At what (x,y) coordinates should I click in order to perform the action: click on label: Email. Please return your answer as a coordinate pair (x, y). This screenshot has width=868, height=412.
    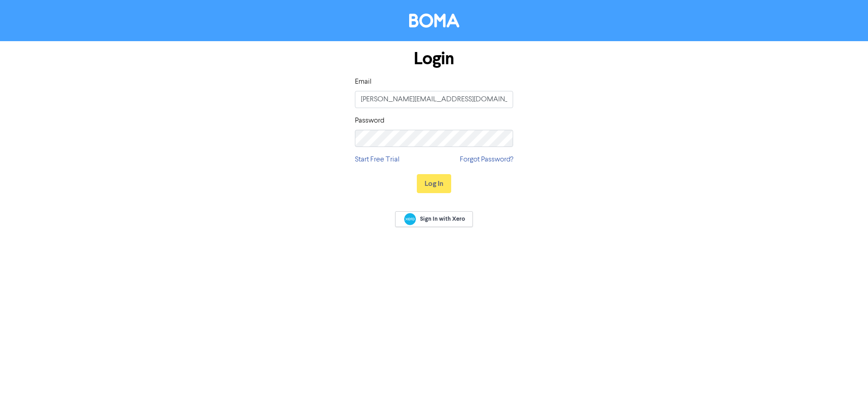
    Looking at the image, I should click on (363, 82).